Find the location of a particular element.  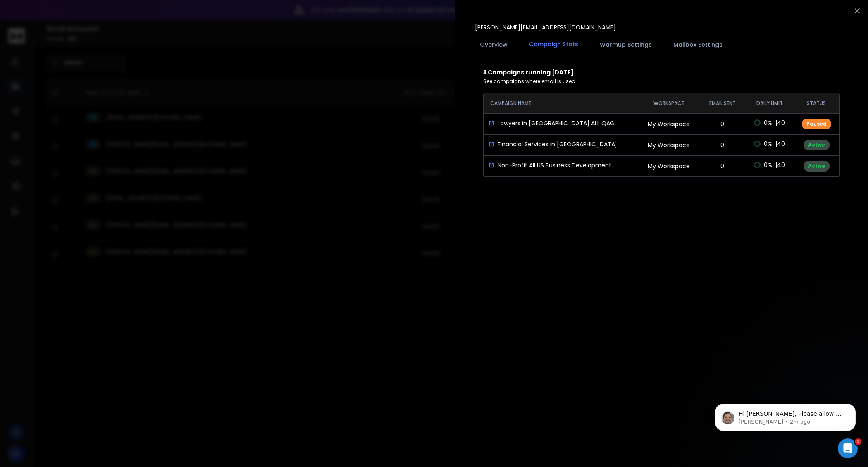

span: 1 is located at coordinates (858, 441).